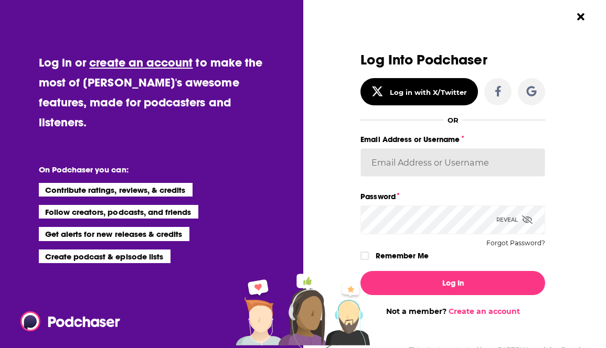 This screenshot has width=606, height=348. What do you see at coordinates (114, 234) in the screenshot?
I see `li: Get alerts for new releases & credits` at bounding box center [114, 234].